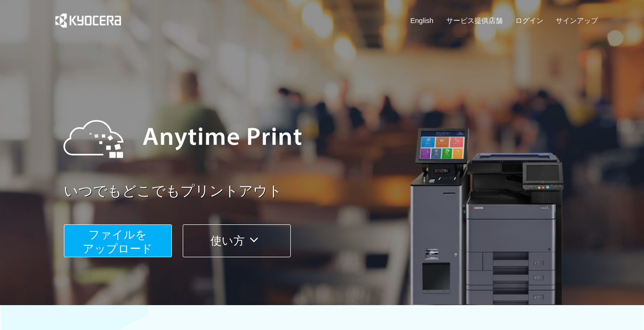 The width and height of the screenshot is (644, 330). I want to click on a: サインアップ, so click(577, 20).